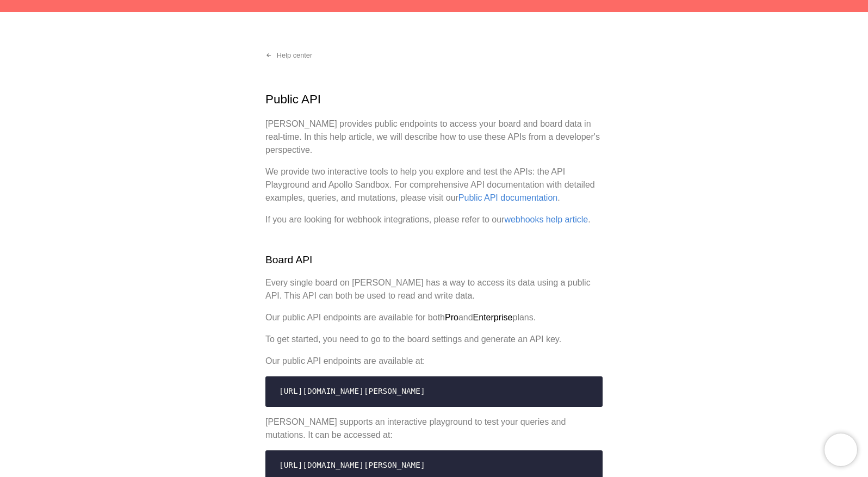  Describe the element at coordinates (434, 339) in the screenshot. I see `p: To get started, you need to go to the board settings and generate an API key.` at that location.